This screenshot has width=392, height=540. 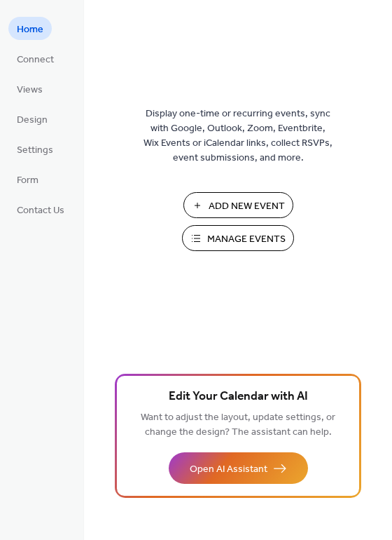 What do you see at coordinates (32, 120) in the screenshot?
I see `span: Design` at bounding box center [32, 120].